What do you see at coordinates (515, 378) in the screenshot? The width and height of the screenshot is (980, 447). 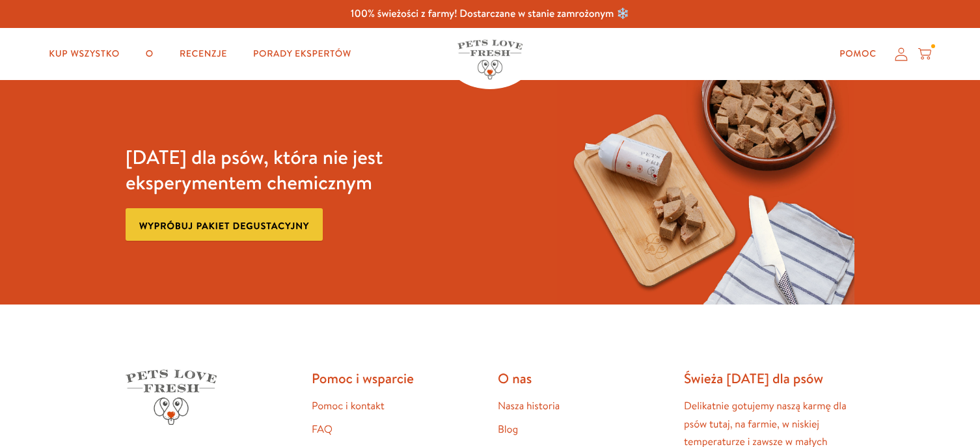 I see `font: O nas` at bounding box center [515, 378].